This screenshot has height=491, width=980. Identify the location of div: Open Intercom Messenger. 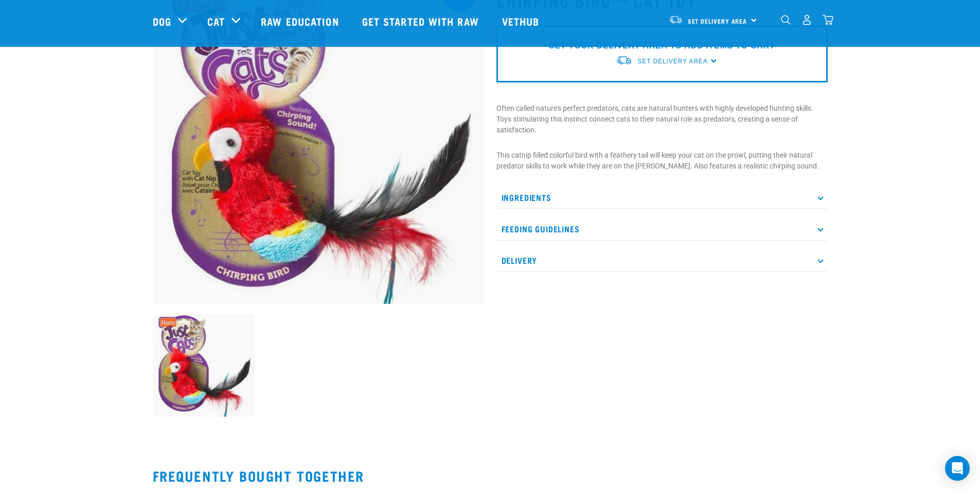
(958, 468).